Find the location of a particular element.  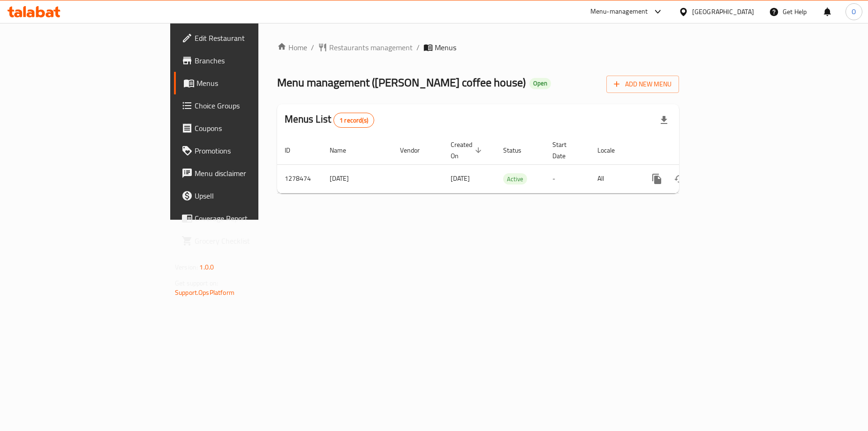

span: Start Date is located at coordinates (566, 150).